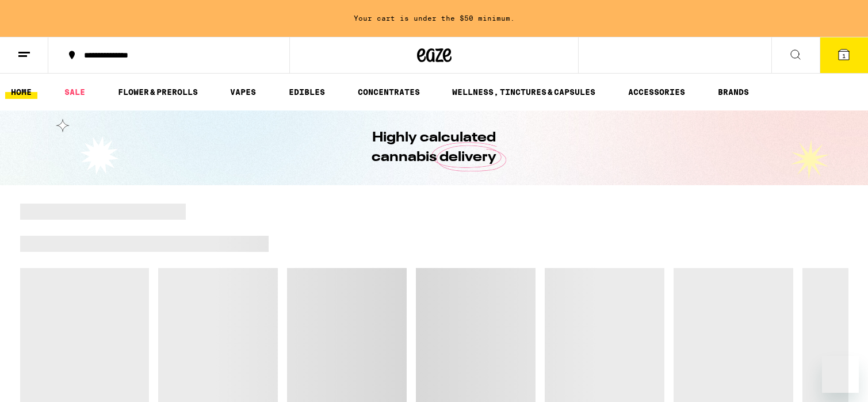 The width and height of the screenshot is (868, 402). What do you see at coordinates (734, 92) in the screenshot?
I see `a: BRANDS` at bounding box center [734, 92].